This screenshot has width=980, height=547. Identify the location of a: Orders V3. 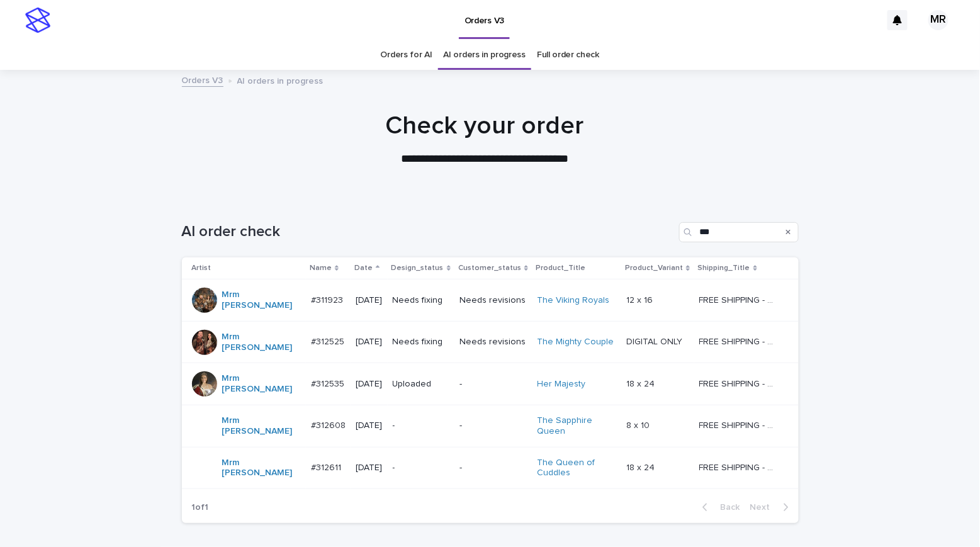
(203, 79).